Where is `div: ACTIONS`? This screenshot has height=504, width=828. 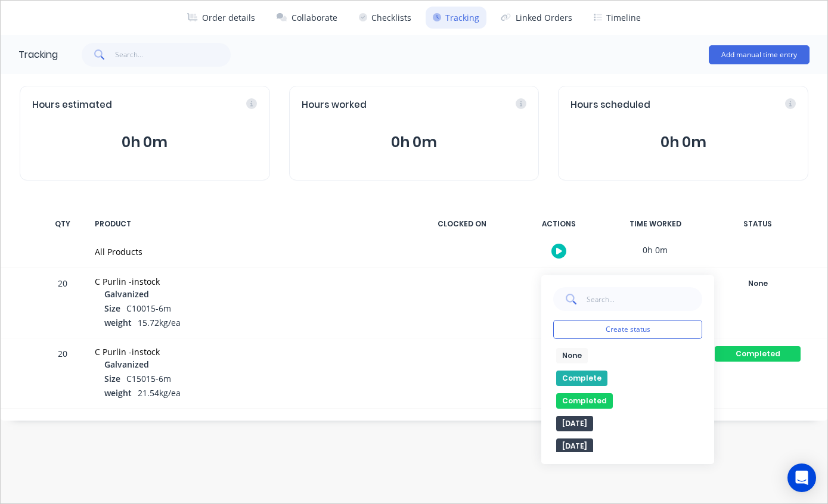 div: ACTIONS is located at coordinates (559, 224).